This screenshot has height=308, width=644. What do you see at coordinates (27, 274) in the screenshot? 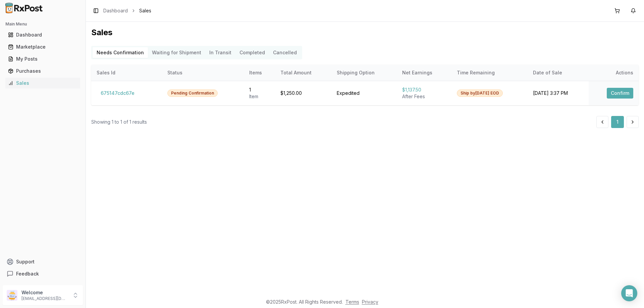
I see `span: Feedback` at bounding box center [27, 274].